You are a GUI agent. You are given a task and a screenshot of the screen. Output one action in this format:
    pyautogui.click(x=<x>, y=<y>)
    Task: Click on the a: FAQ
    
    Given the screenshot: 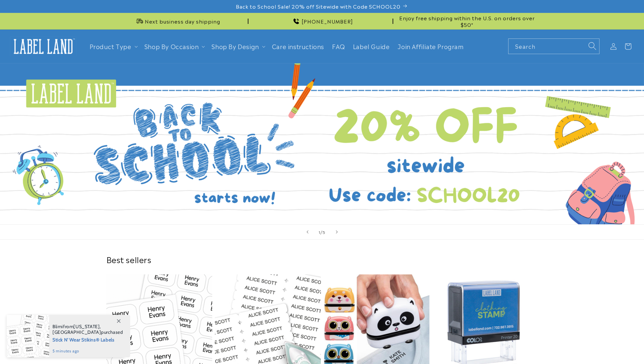 What is the action you would take?
    pyautogui.click(x=338, y=46)
    